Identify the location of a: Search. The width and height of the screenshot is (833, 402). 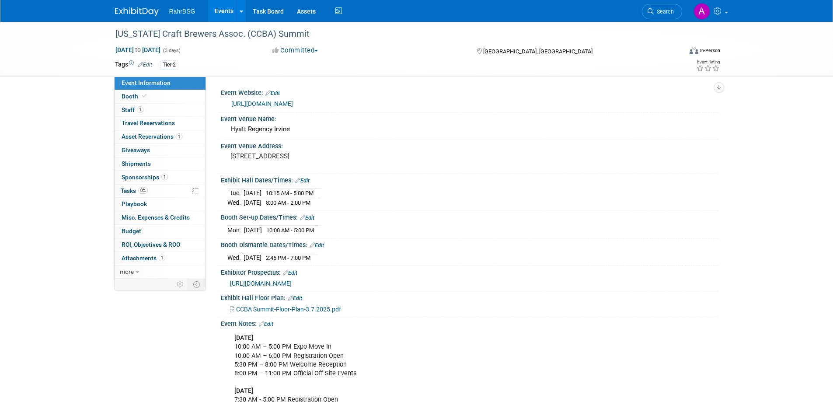
(662, 11).